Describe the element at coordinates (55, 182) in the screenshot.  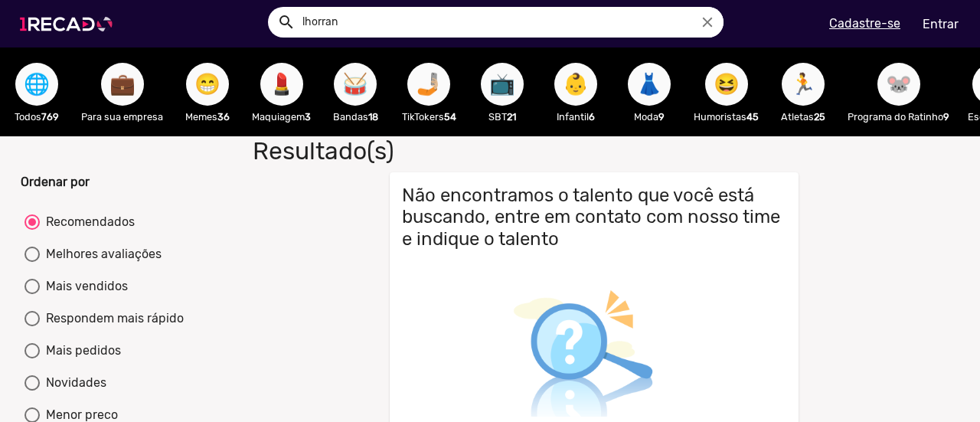
I see `b: Ordenar por` at that location.